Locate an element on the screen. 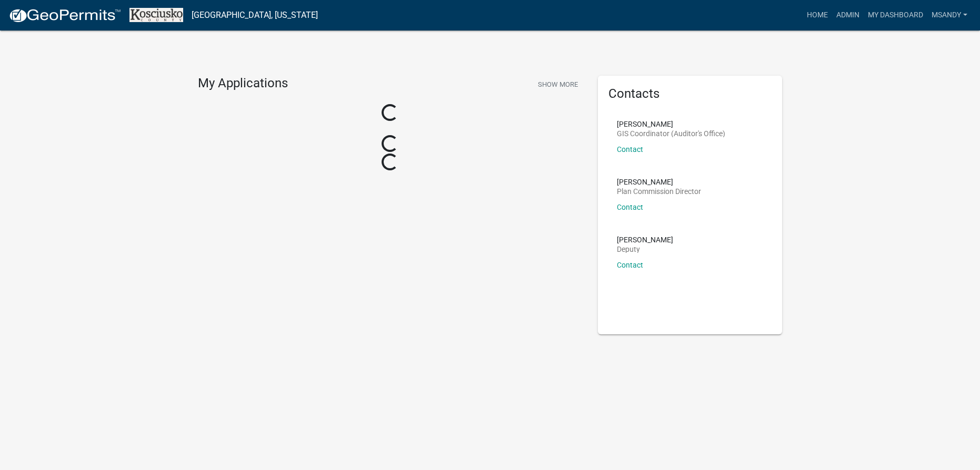  a: Home is located at coordinates (817, 15).